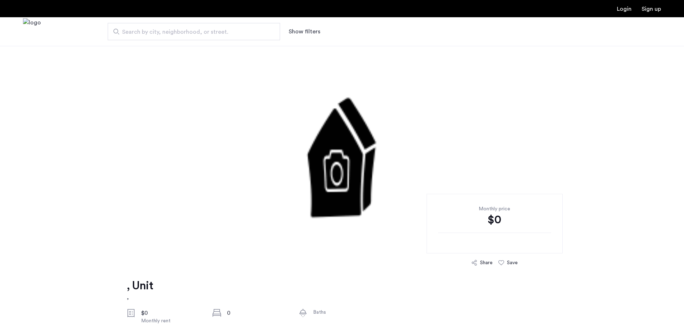  I want to click on h1: , Unit, so click(140, 286).